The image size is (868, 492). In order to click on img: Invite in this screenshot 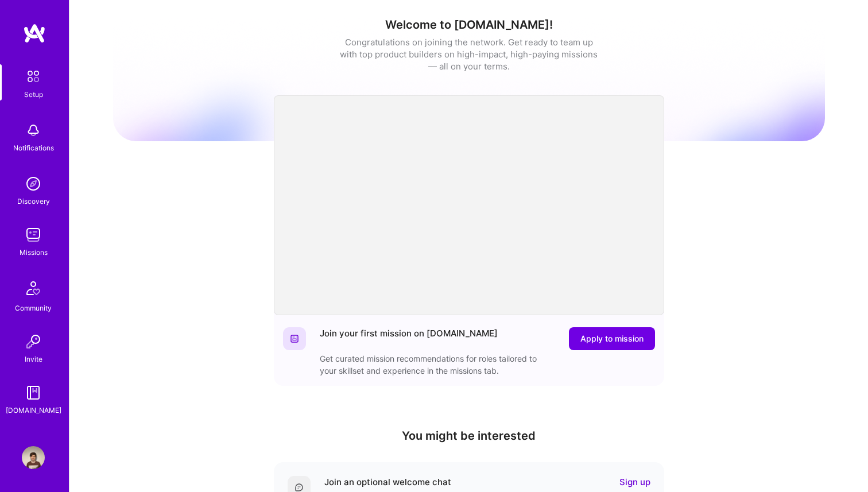, I will do `click(33, 342)`.